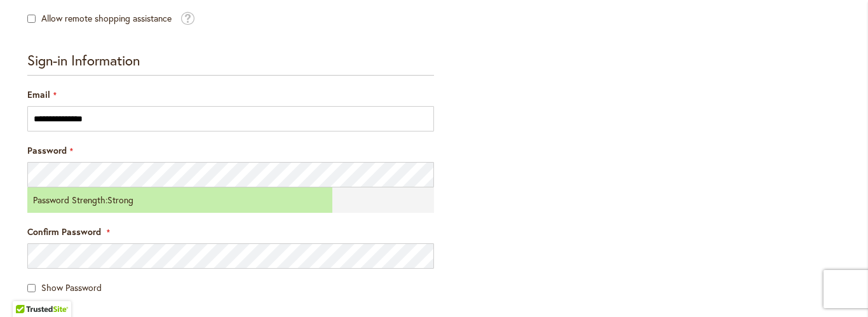 Image resolution: width=868 pixels, height=317 pixels. I want to click on span: Strong, so click(120, 200).